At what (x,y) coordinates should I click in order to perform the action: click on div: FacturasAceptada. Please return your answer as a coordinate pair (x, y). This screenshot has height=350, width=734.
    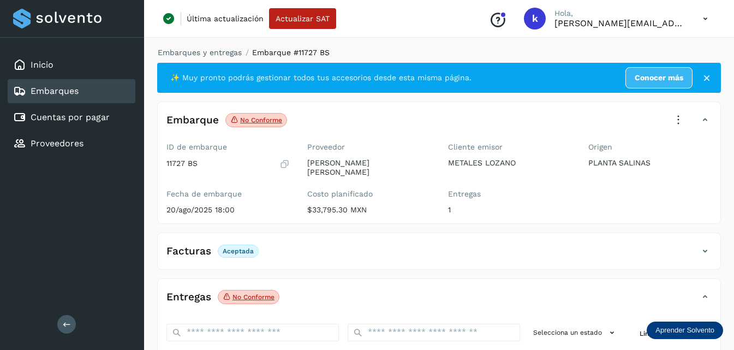
    Looking at the image, I should click on (439, 256).